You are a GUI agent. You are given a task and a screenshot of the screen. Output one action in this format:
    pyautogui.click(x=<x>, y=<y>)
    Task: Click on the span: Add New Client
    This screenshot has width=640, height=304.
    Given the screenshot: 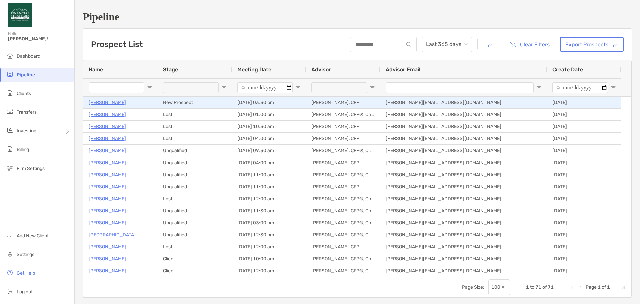 What is the action you would take?
    pyautogui.click(x=33, y=235)
    